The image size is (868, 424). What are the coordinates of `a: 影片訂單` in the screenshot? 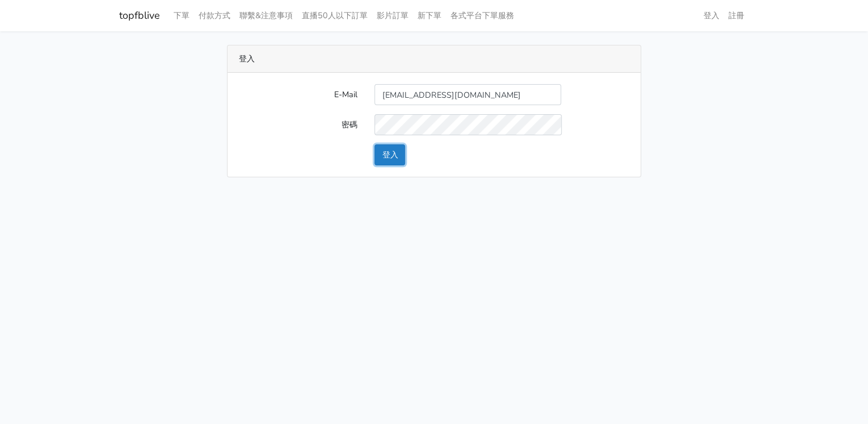 It's located at (393, 15).